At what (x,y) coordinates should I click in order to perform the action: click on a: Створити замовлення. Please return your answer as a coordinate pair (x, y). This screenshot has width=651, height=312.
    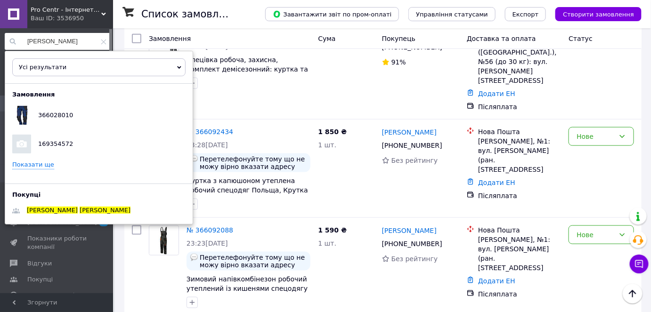
    Looking at the image, I should click on (593, 14).